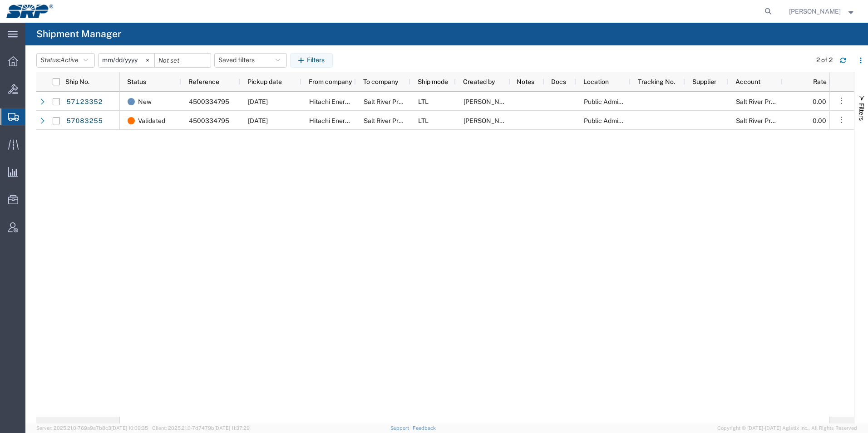 This screenshot has width=868, height=433. I want to click on span: Docs, so click(558, 82).